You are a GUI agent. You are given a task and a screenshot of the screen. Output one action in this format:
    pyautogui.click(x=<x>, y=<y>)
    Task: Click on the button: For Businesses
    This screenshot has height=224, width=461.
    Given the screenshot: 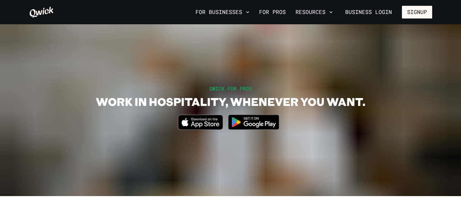 What is the action you would take?
    pyautogui.click(x=222, y=12)
    